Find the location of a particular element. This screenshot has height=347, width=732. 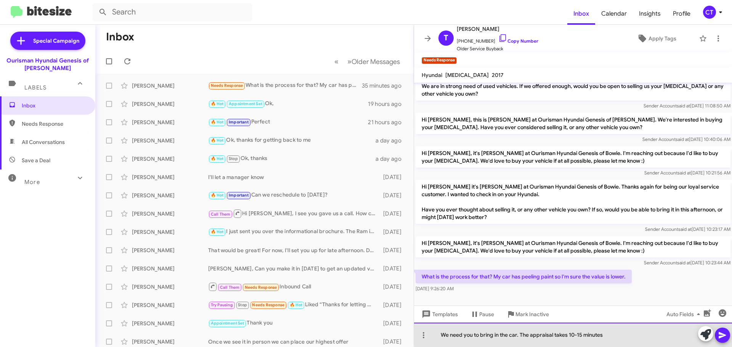

a: Insights is located at coordinates (650, 14).